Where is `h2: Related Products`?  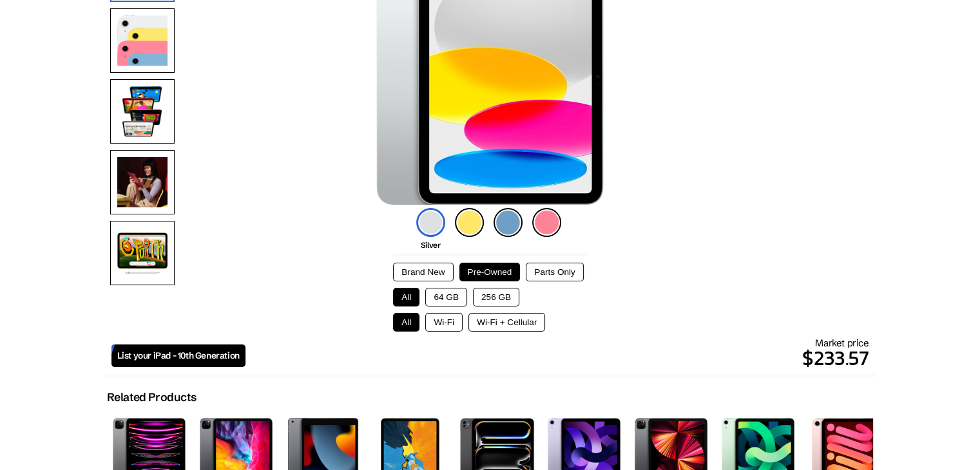 h2: Related Products is located at coordinates (152, 397).